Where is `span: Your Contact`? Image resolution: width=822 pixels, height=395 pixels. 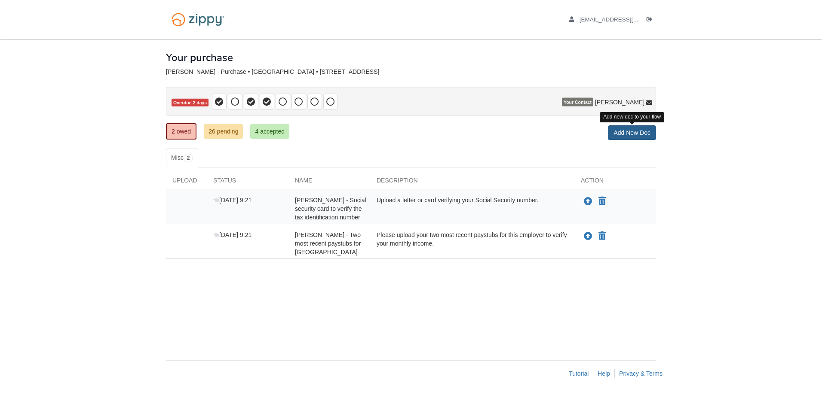 span: Your Contact is located at coordinates (577, 102).